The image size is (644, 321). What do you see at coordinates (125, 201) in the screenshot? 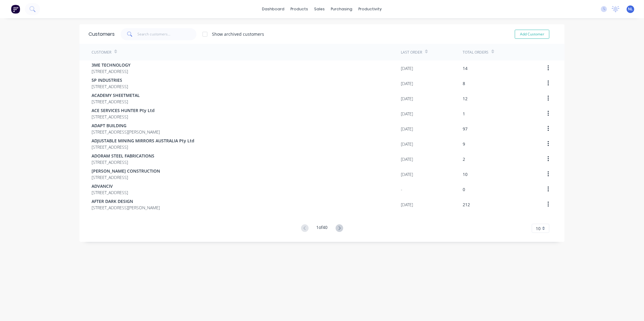
I see `span: AFTER DARK DESIGN` at bounding box center [125, 201].